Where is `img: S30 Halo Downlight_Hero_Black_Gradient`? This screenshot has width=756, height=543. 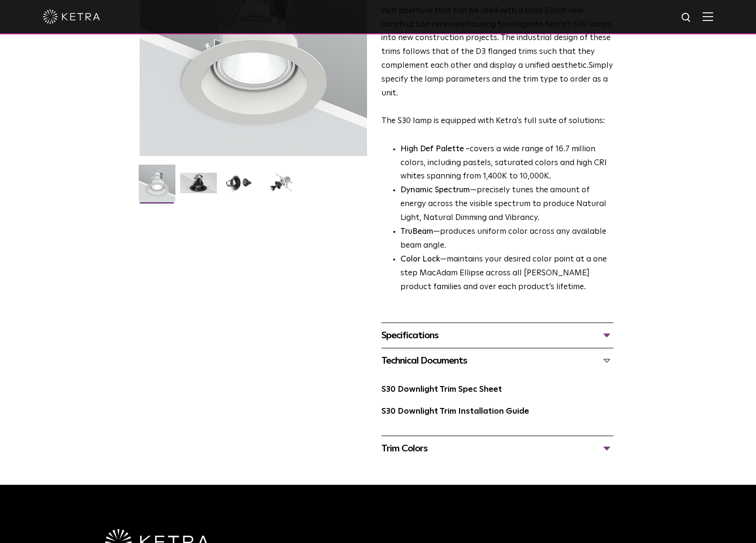 img: S30 Halo Downlight_Hero_Black_Gradient is located at coordinates (198, 186).